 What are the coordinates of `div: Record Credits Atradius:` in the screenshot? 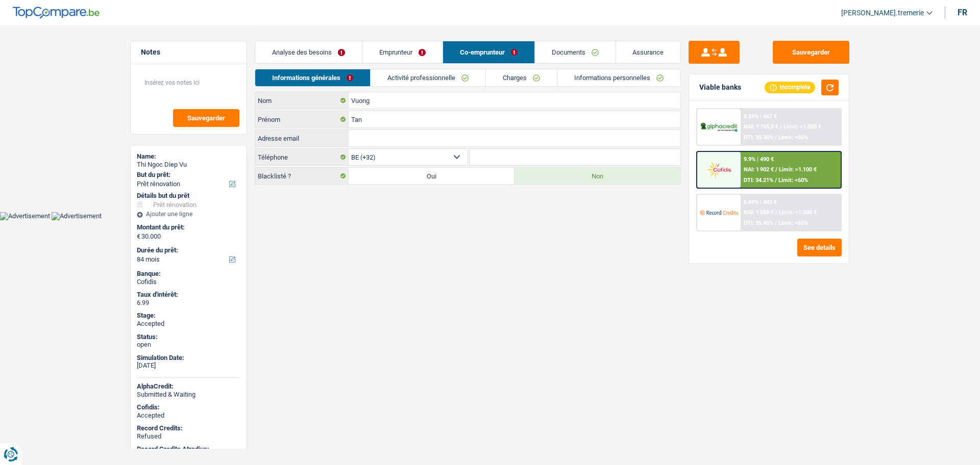 It's located at (189, 449).